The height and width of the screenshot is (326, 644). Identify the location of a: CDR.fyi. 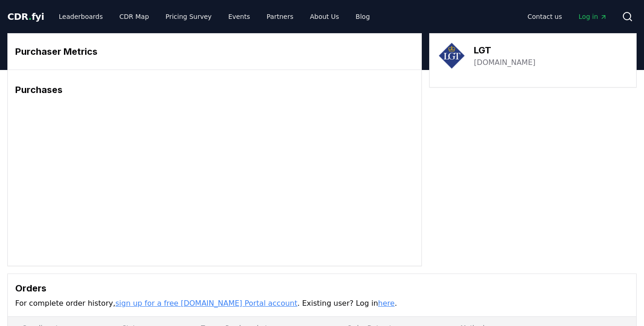
(26, 16).